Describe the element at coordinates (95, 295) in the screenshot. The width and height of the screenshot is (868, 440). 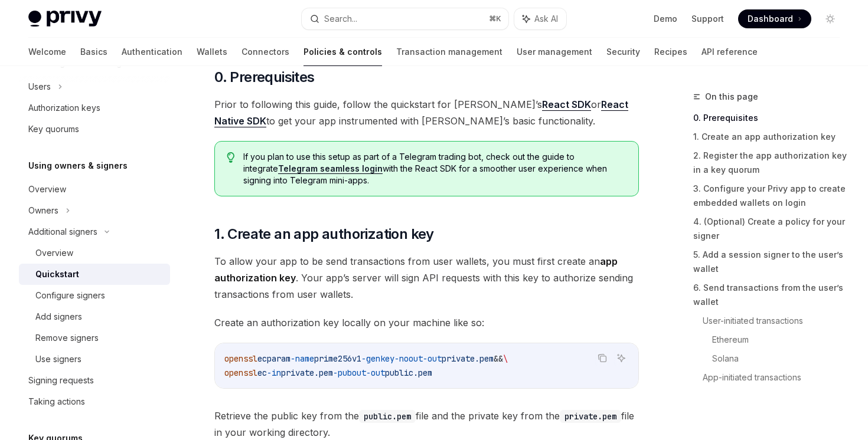
I see `a: Configure signers` at that location.